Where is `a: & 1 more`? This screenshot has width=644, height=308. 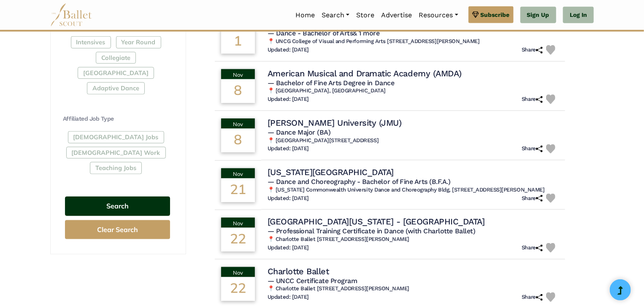
a: & 1 more is located at coordinates (366, 33).